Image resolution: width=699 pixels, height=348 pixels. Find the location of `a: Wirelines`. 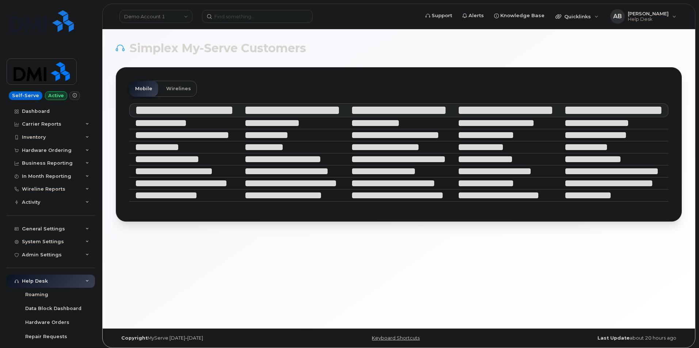

a: Wirelines is located at coordinates (179, 89).